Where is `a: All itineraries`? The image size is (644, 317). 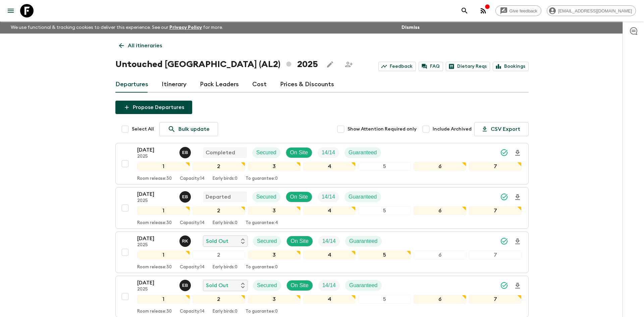
a: All itineraries is located at coordinates (141, 45).